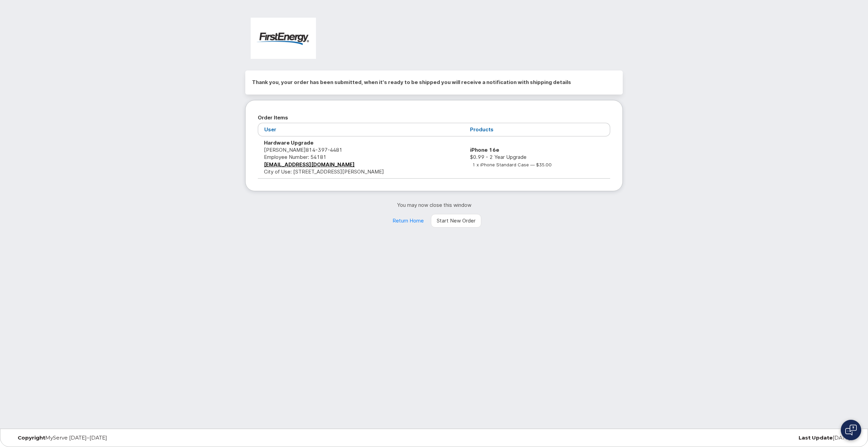 This screenshot has width=868, height=447. What do you see at coordinates (335, 150) in the screenshot?
I see `span: 4481` at bounding box center [335, 150].